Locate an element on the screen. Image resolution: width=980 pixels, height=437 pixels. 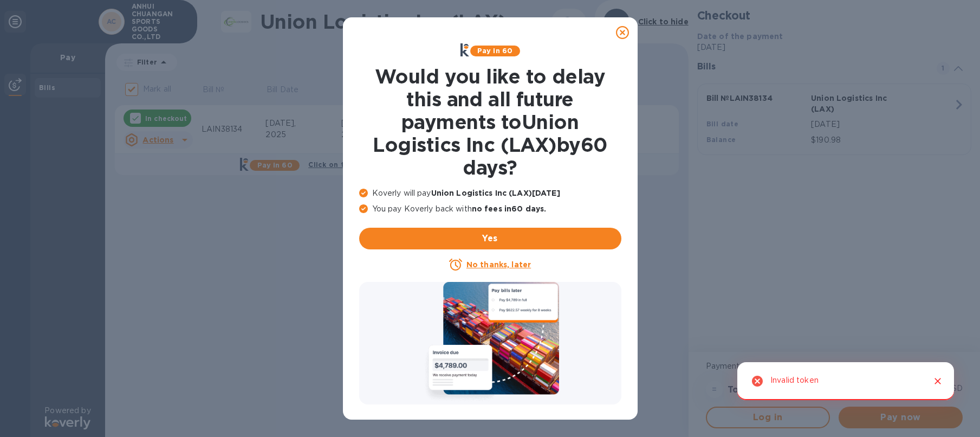
div: Invalid token is located at coordinates (795, 381).